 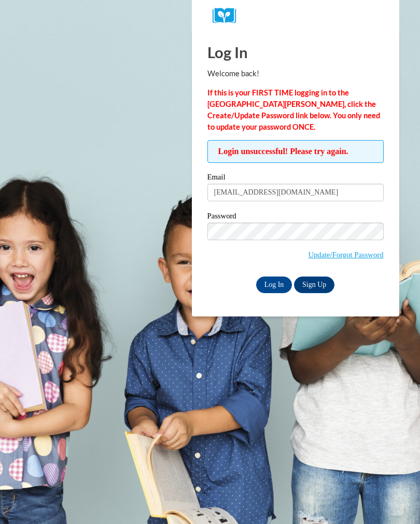 What do you see at coordinates (296, 178) in the screenshot?
I see `label: Email` at bounding box center [296, 178].